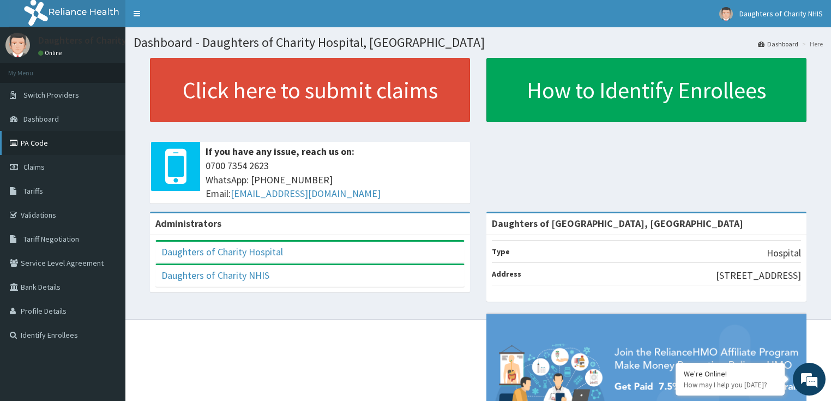 This screenshot has height=401, width=831. I want to click on b: Type, so click(501, 251).